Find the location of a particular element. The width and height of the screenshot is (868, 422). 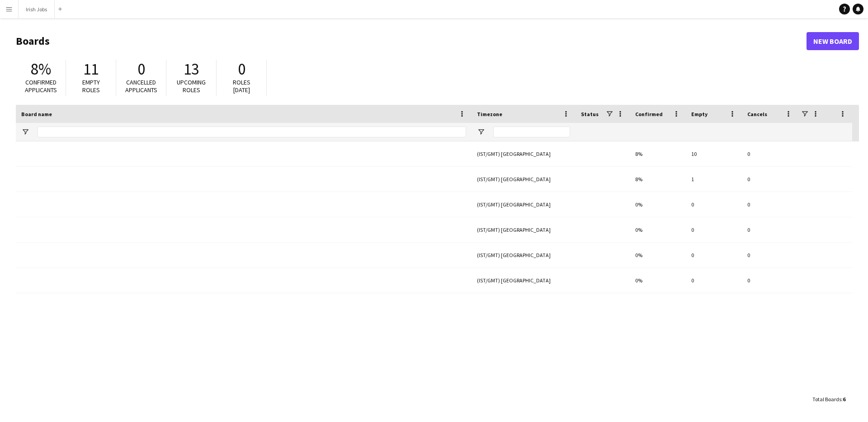

h1: Boards is located at coordinates (411, 41).